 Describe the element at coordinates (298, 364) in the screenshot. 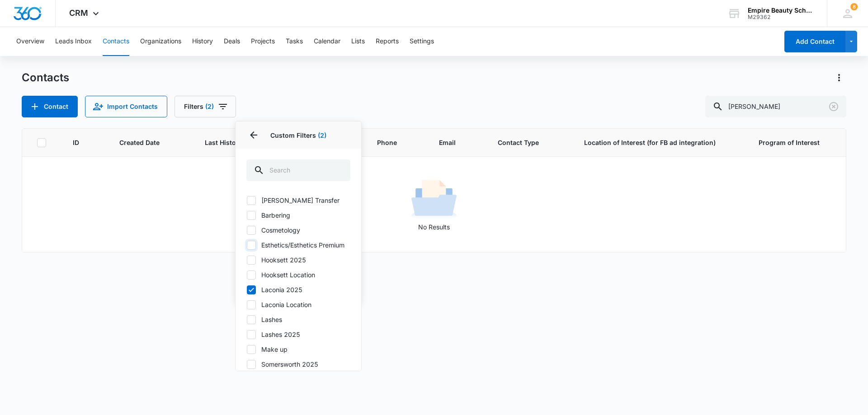

I see `label: Somersworth 2025` at that location.